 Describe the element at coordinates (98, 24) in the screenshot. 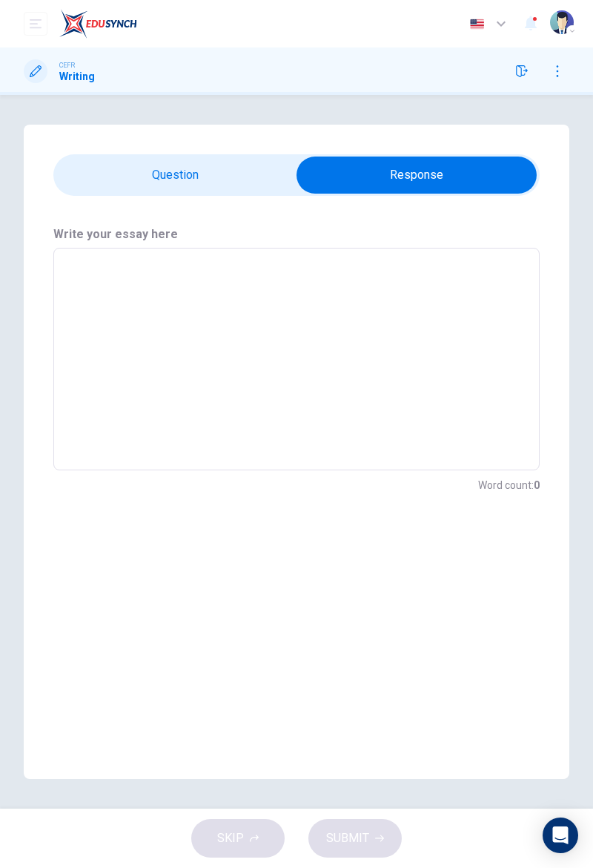

I see `img: EduSynch logo` at that location.